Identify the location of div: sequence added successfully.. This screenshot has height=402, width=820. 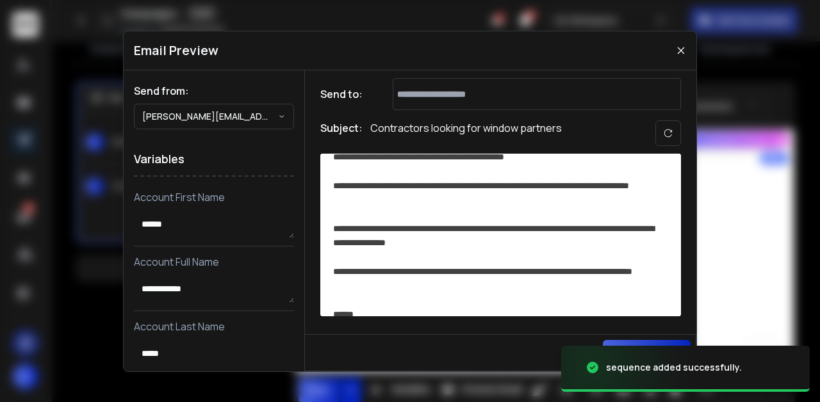
(674, 368).